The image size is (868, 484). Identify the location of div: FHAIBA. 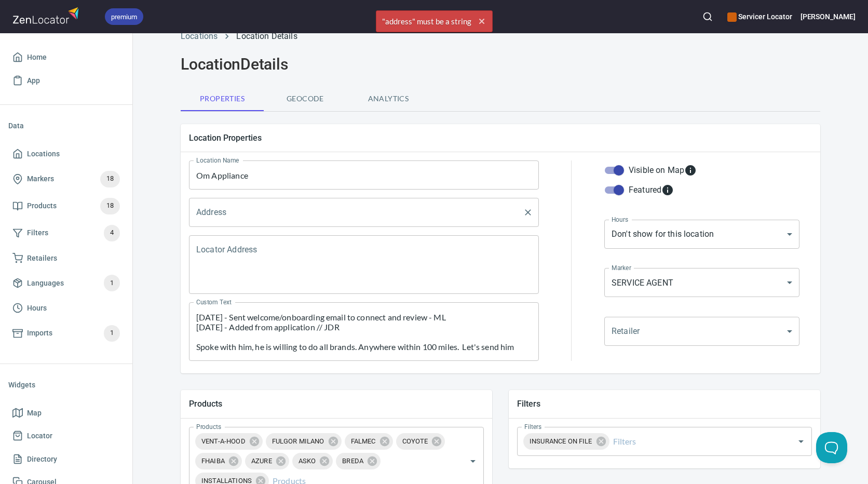
(219, 461).